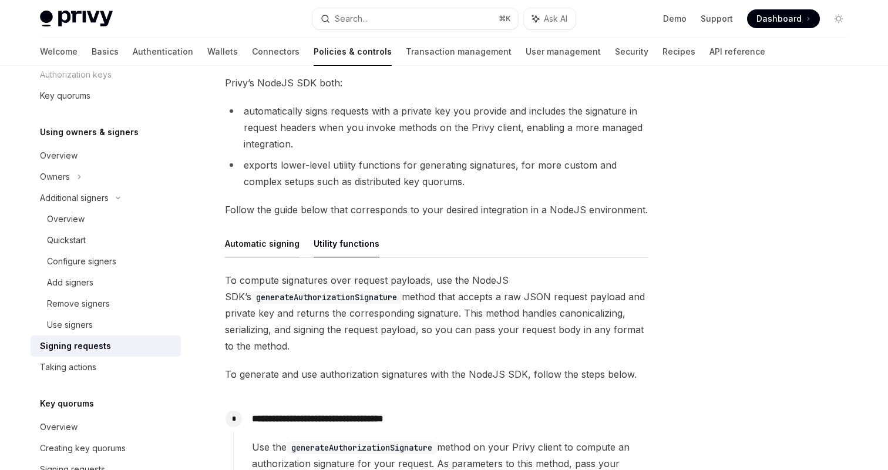 The height and width of the screenshot is (470, 888). I want to click on div: Owners, so click(55, 177).